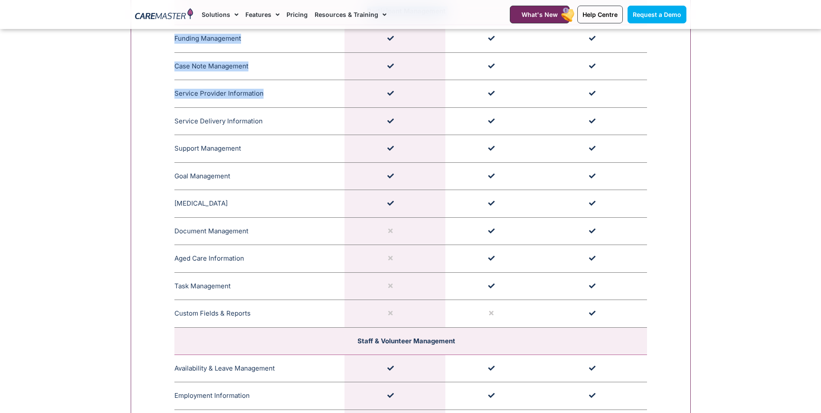 This screenshot has width=821, height=413. Describe the element at coordinates (259, 396) in the screenshot. I see `td: Employment Information` at that location.